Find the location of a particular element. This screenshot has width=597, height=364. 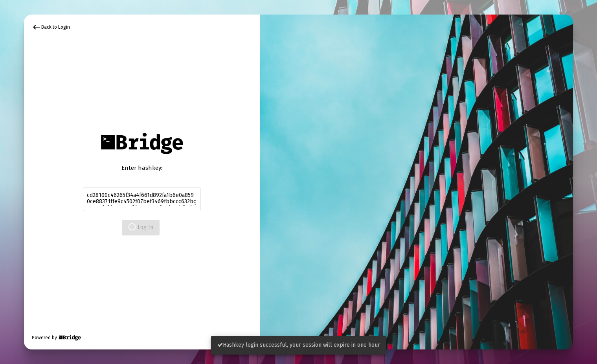

div: Powered by is located at coordinates (57, 338).